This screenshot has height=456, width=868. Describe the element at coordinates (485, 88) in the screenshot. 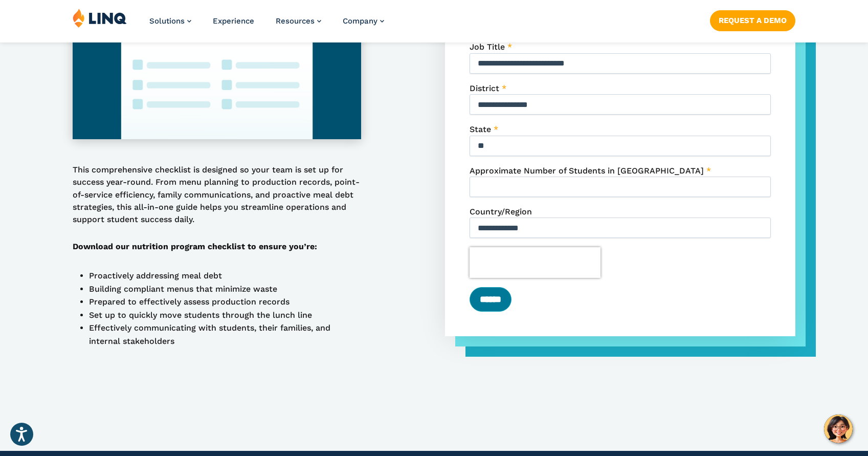

I see `span: District` at that location.